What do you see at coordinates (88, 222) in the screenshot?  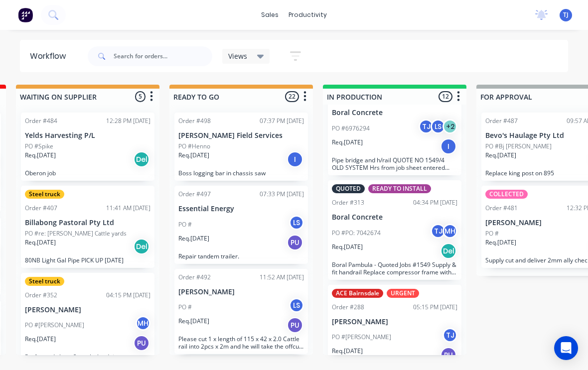 I see `p: Billabong Pastoral Pty Ltd` at bounding box center [88, 222].